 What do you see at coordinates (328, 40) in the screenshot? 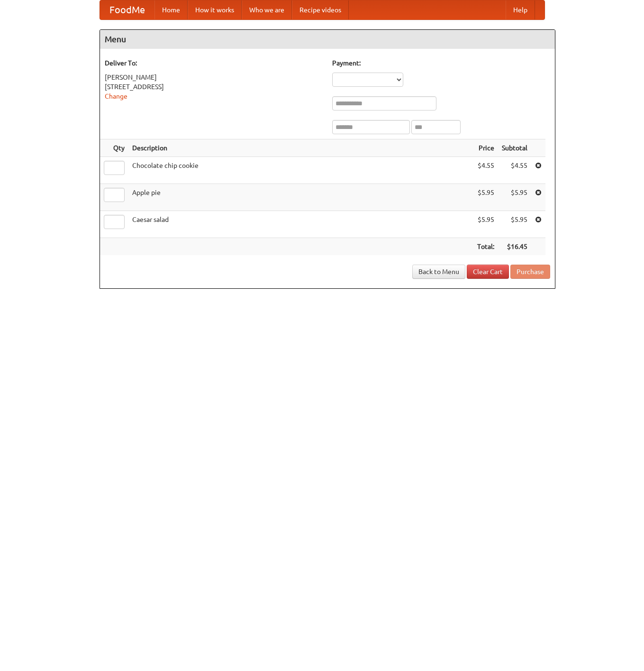
I see `h4: Menu` at bounding box center [328, 40].